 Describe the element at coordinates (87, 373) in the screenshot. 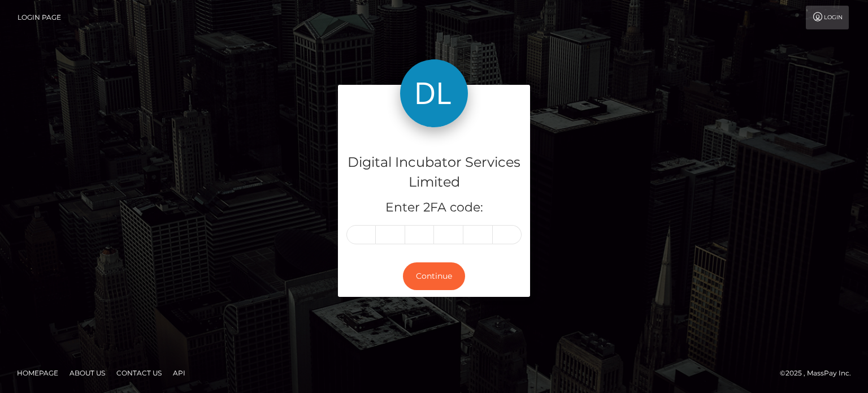

I see `a: About Us` at that location.